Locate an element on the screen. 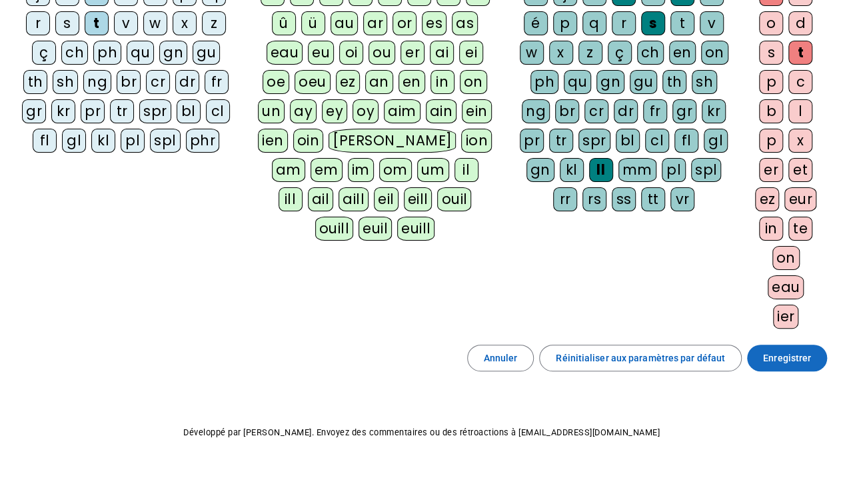  button: Enregistrer is located at coordinates (787, 358).